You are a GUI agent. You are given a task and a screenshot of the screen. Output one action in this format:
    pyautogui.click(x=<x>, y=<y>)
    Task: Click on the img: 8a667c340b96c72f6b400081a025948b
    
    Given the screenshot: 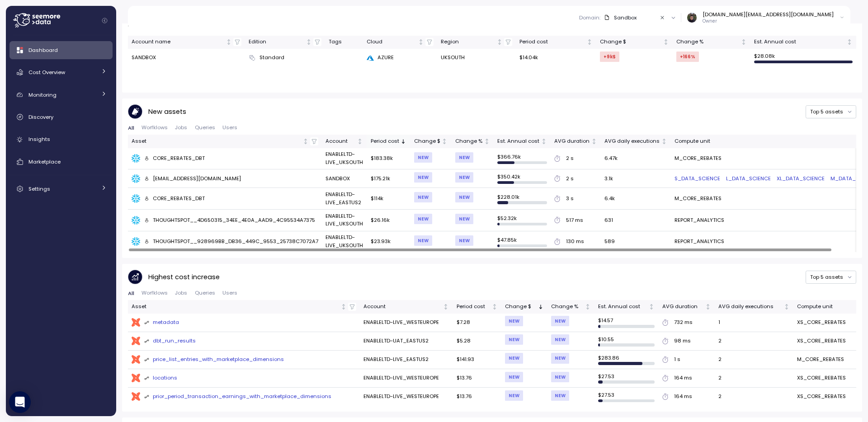 What is the action you would take?
    pyautogui.click(x=691, y=17)
    